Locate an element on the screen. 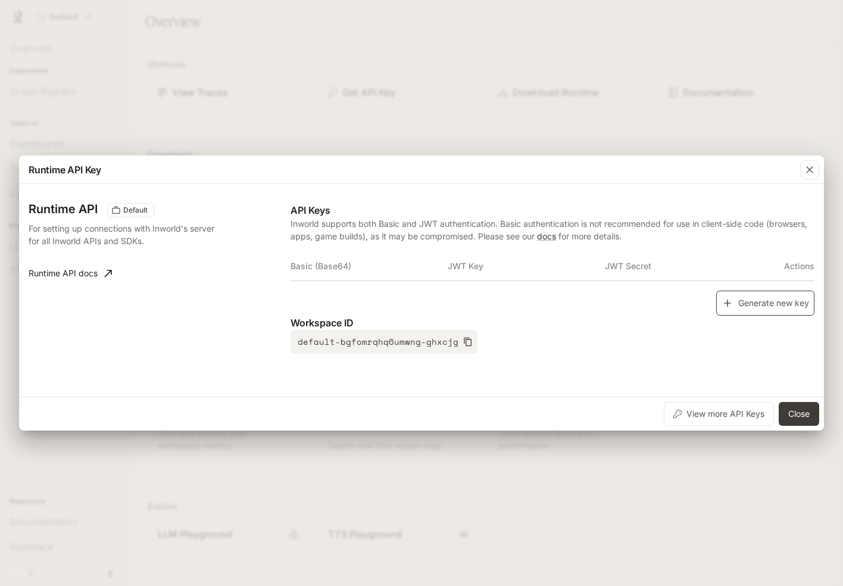  button: Close is located at coordinates (799, 414).